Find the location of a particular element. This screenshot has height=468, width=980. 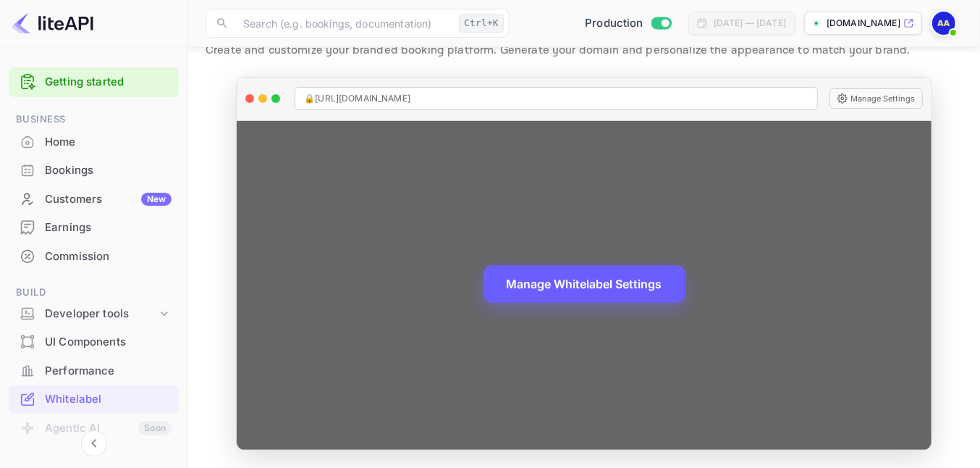

p: Create and customize your branded booking platform. Generate your domain and personalize the appe... is located at coordinates (584, 50).